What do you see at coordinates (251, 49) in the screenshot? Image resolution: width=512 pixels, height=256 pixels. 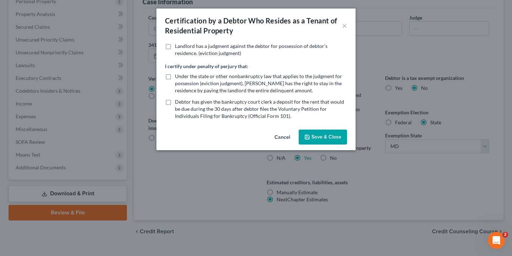 I see `span: Landlord has a judgment against the debtor for possession of debtor’s residence. (eviction judgment)` at bounding box center [251, 49].